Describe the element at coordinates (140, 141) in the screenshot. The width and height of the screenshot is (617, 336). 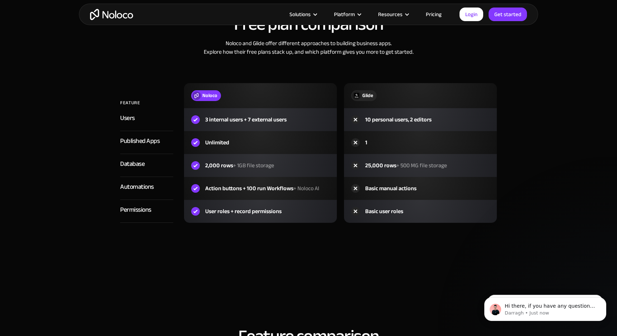
I see `div: Published Apps` at that location.